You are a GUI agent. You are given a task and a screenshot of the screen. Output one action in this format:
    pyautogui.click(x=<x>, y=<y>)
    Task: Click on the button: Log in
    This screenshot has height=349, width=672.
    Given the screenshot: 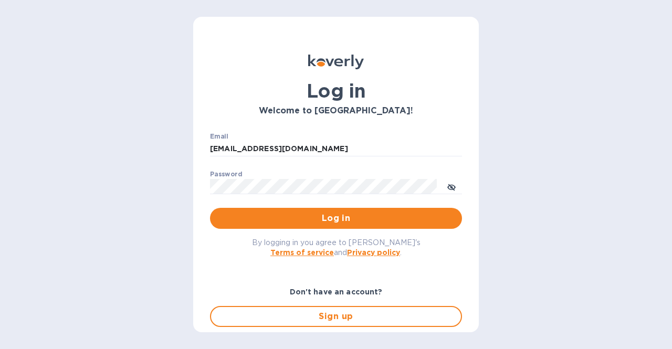 What is the action you would take?
    pyautogui.click(x=336, y=218)
    